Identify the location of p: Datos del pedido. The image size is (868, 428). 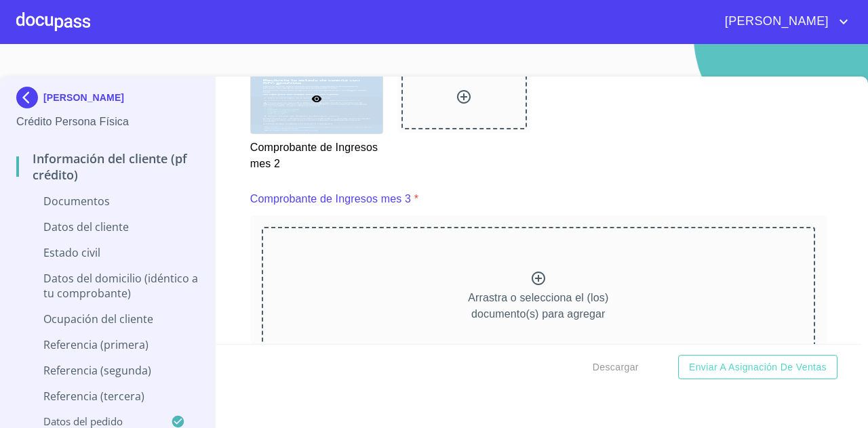
(94, 421).